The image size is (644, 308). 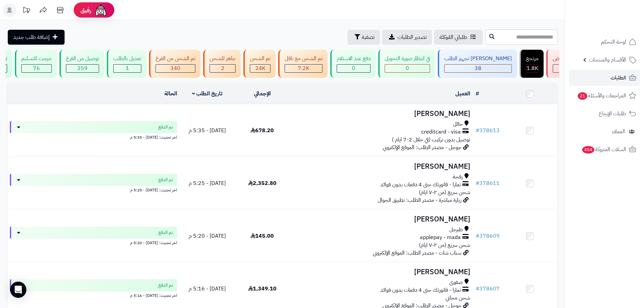 I want to click on span: طبرجل, so click(x=456, y=229).